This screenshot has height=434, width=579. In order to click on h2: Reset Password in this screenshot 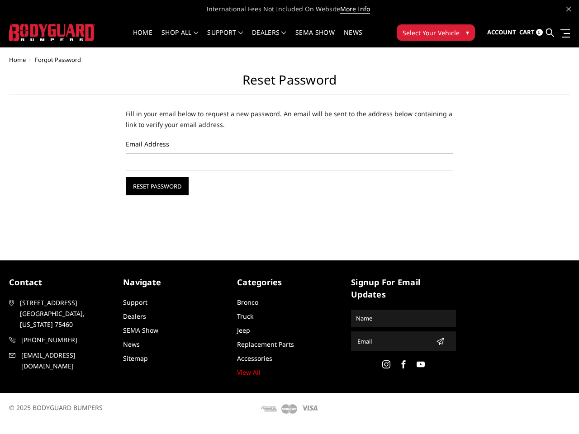, I will do `click(289, 84)`.